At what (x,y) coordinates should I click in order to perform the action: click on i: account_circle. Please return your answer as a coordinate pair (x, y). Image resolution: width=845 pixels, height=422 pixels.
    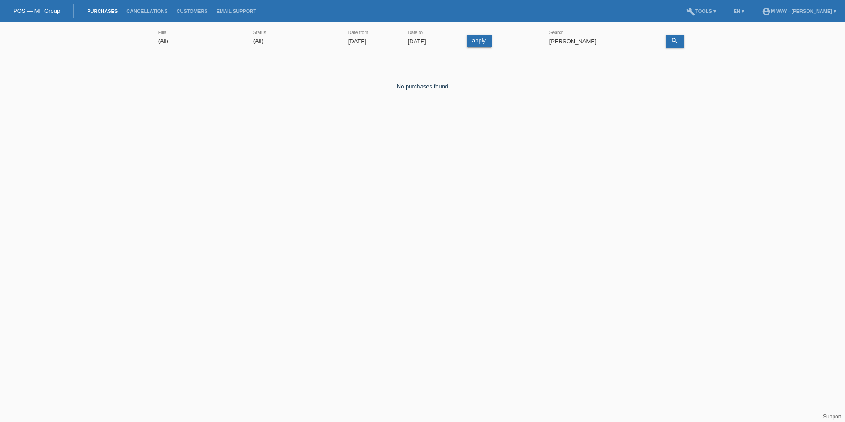
    Looking at the image, I should click on (767, 11).